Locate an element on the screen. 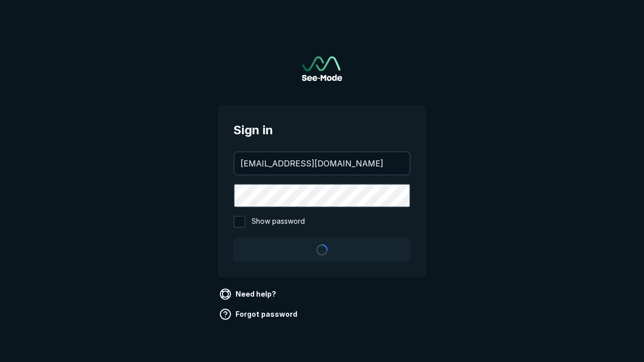 The image size is (644, 362). a: Forgot password is located at coordinates (259, 315).